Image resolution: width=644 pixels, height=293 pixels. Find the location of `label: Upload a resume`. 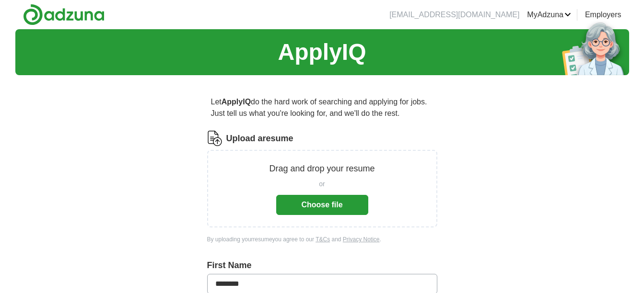

label: Upload a resume is located at coordinates (260, 138).